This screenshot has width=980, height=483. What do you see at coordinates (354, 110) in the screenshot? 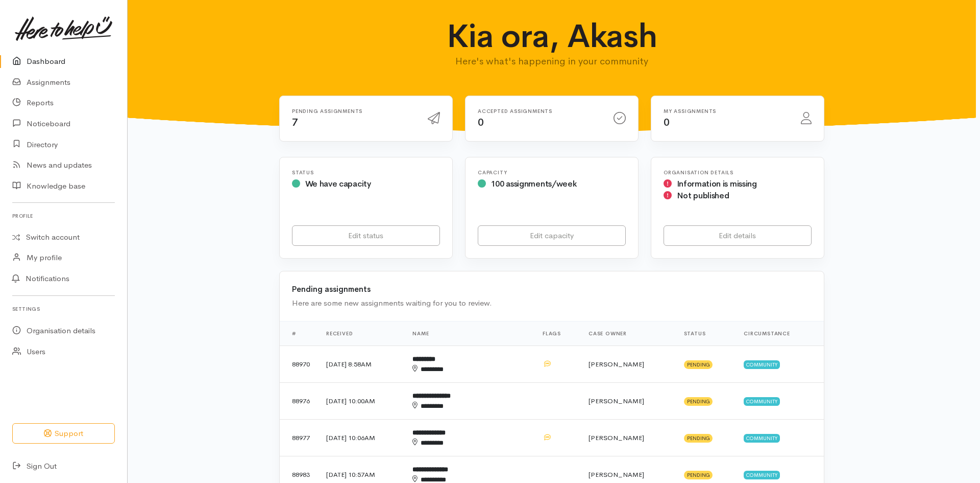
I see `h6: Pending assignments` at bounding box center [354, 110].